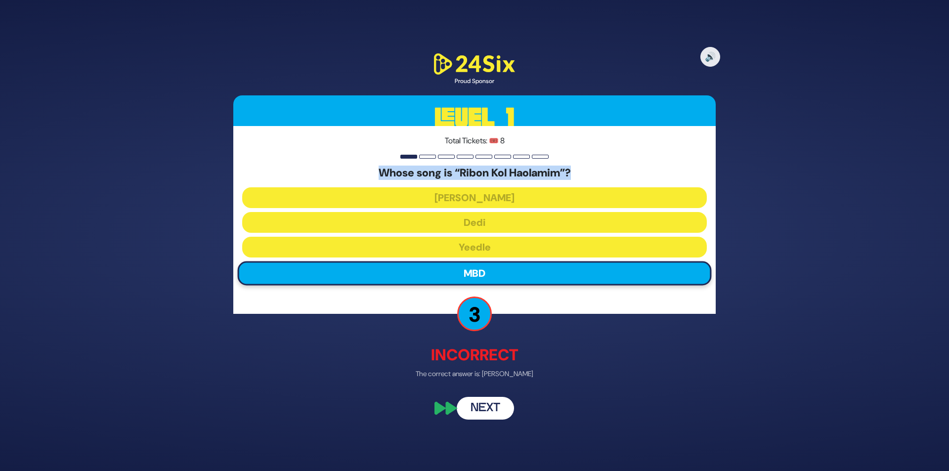 This screenshot has width=949, height=471. What do you see at coordinates (475, 314) in the screenshot?
I see `p: 3` at bounding box center [475, 314].